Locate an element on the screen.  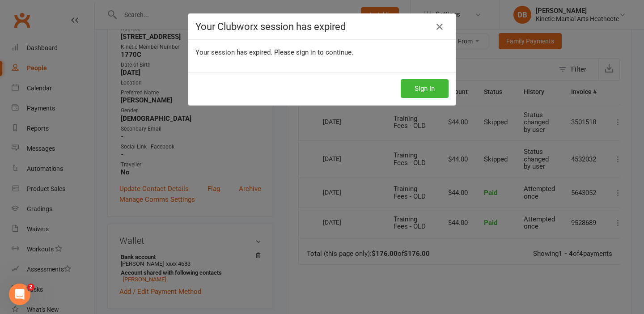
a: Close is located at coordinates (440, 27).